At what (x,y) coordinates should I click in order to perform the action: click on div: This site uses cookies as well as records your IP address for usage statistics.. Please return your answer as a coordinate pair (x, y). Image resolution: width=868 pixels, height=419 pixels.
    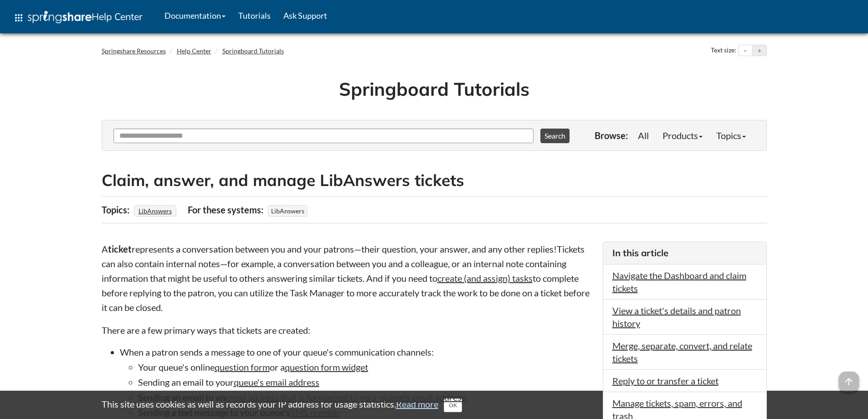
    Looking at the image, I should click on (434, 405).